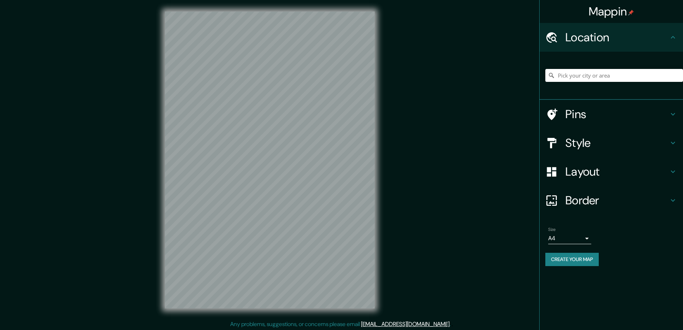 The image size is (683, 330). I want to click on div: Layout, so click(612, 171).